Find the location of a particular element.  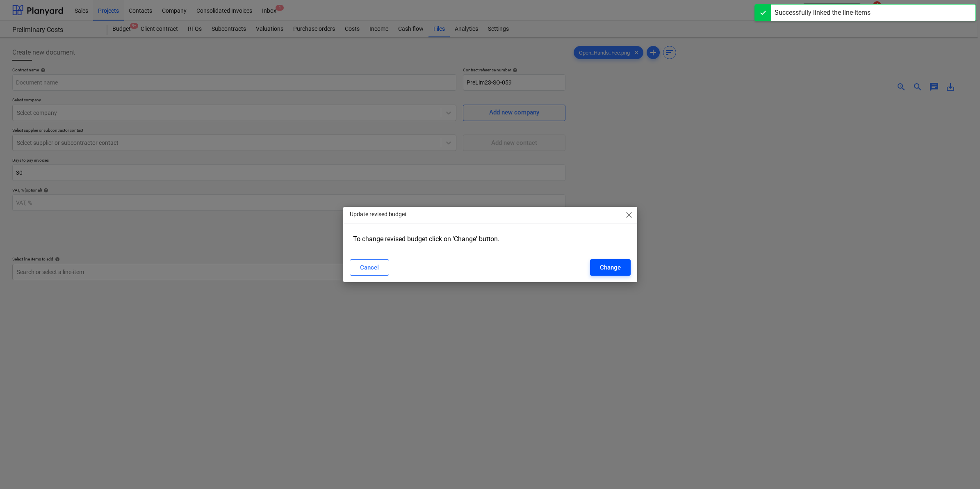

div: Change is located at coordinates (610, 268).